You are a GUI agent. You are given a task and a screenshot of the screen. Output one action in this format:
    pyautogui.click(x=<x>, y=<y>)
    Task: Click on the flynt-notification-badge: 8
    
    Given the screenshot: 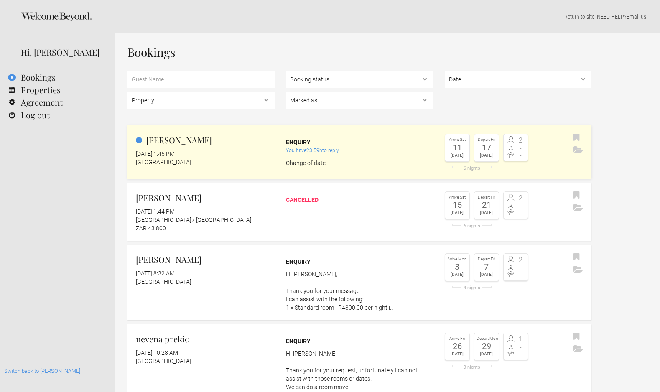 What is the action you would take?
    pyautogui.click(x=12, y=77)
    